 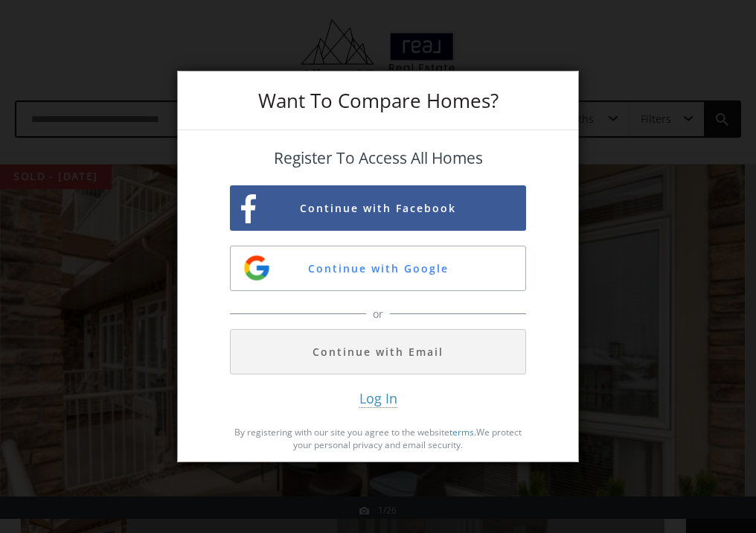 I want to click on img: facebook-sign-up, so click(x=249, y=209).